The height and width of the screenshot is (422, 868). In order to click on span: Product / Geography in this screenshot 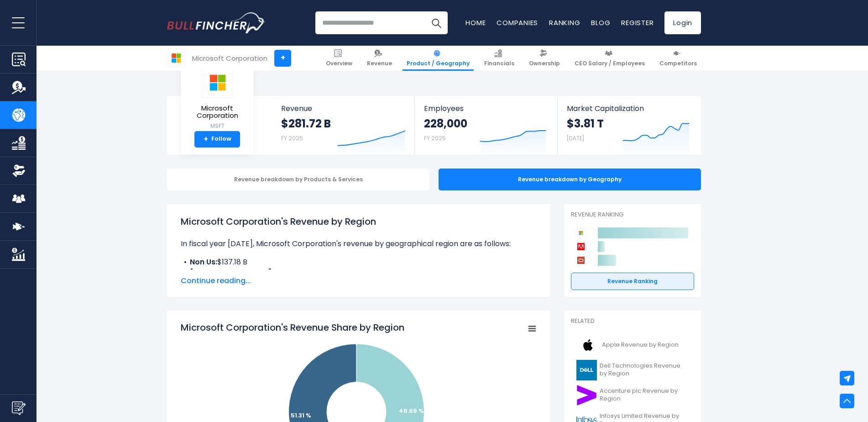, I will do `click(438, 64)`.